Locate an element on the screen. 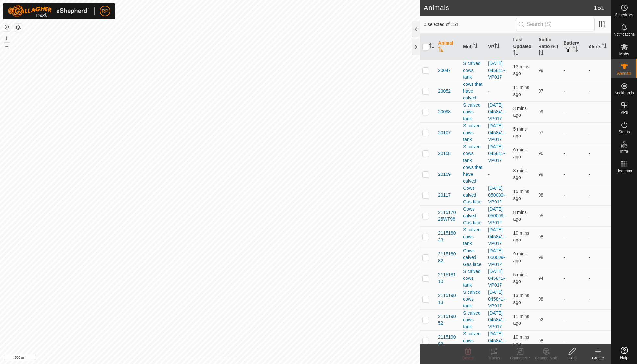 The width and height of the screenshot is (637, 364). span: 7 Oct 2025 at 5:57 PM is located at coordinates (519, 153).